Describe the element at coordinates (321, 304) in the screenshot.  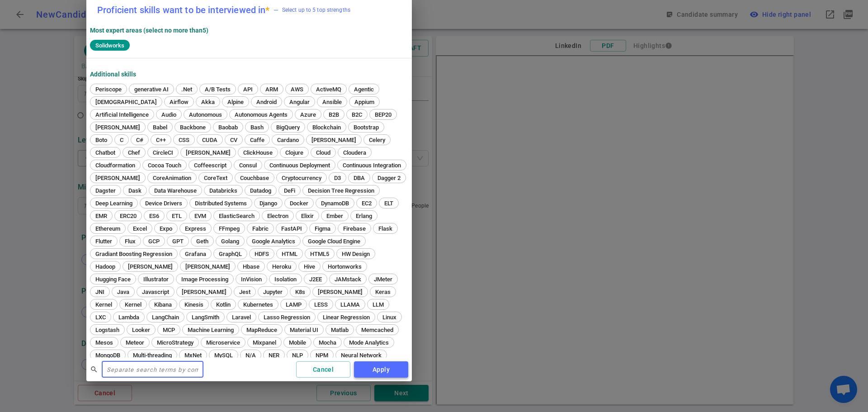
I see `span: LESS` at that location.